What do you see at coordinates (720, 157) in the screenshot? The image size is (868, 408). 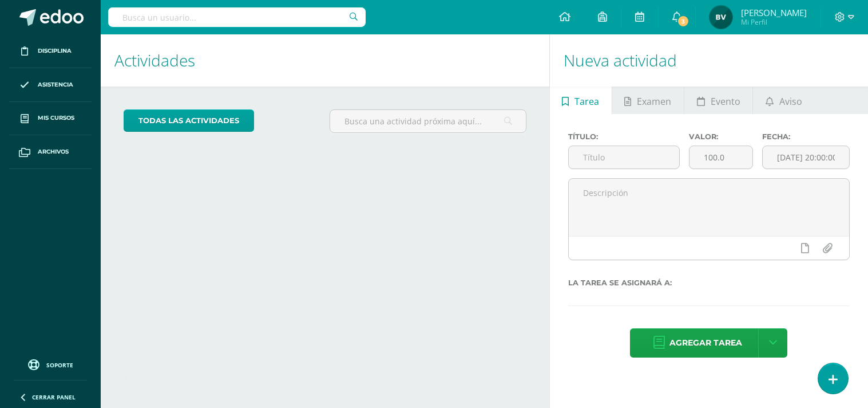 I see `input: Puntos máximos` at bounding box center [720, 157].